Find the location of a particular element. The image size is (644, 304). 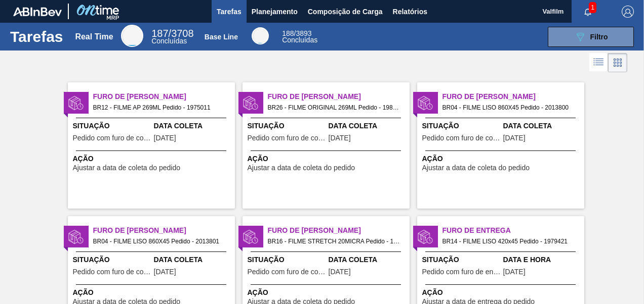

span: Pedido com furo de entrega is located at coordinates (461, 272).